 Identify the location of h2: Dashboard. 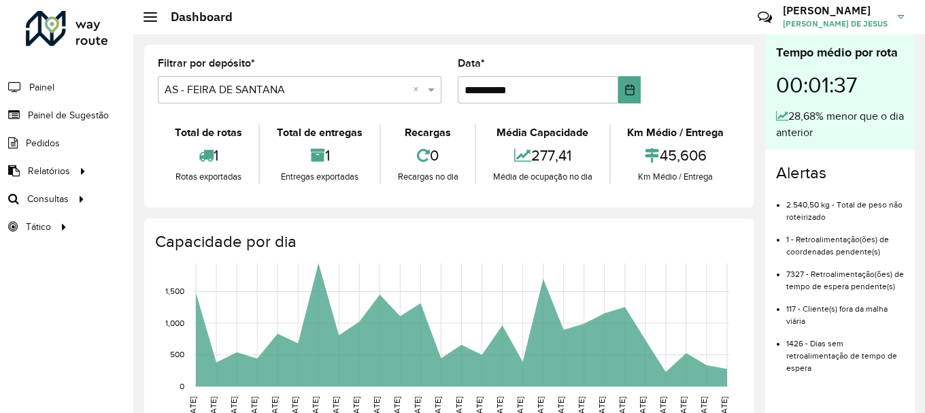
(195, 17).